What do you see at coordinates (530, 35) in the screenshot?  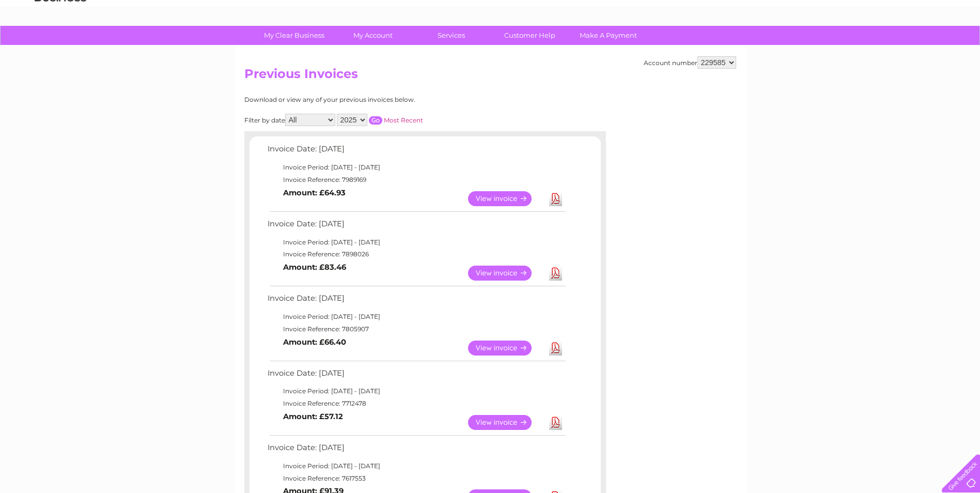 I see `a: Customer Help` at bounding box center [530, 35].